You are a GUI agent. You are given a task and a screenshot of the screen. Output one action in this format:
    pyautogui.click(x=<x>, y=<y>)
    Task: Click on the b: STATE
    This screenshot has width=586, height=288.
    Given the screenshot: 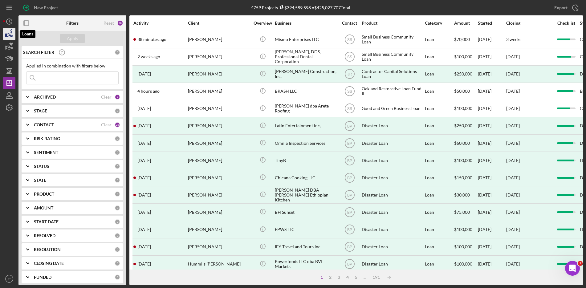 What is the action you would take?
    pyautogui.click(x=40, y=180)
    